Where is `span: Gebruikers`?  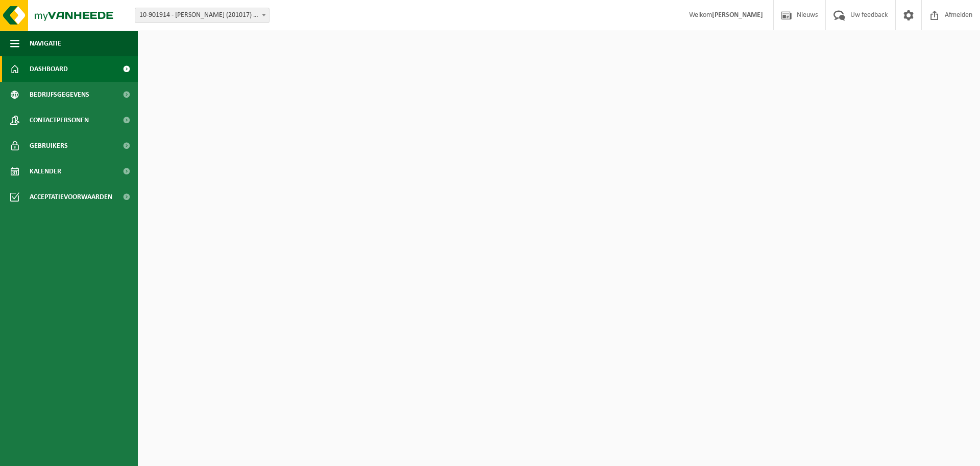 span: Gebruikers is located at coordinates (48, 145).